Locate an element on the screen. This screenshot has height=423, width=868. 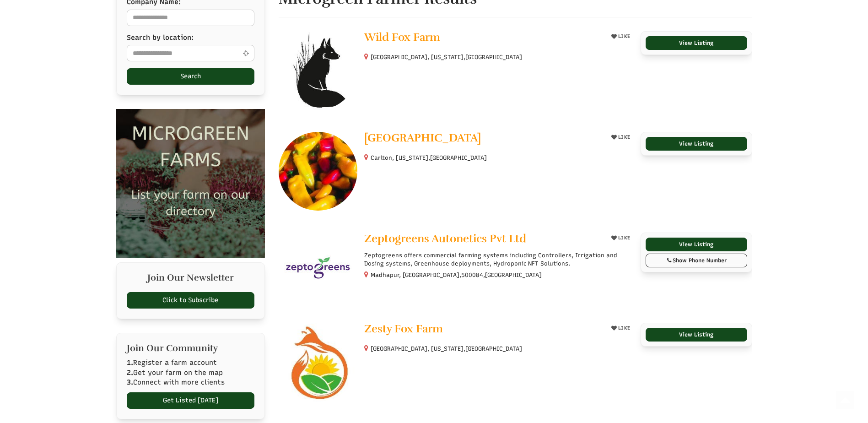
img: Wild Fox Farm is located at coordinates (318, 70).